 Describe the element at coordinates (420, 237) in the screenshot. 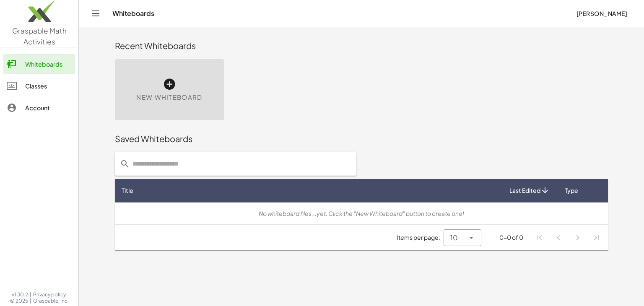

I see `span: Items per page:` at that location.